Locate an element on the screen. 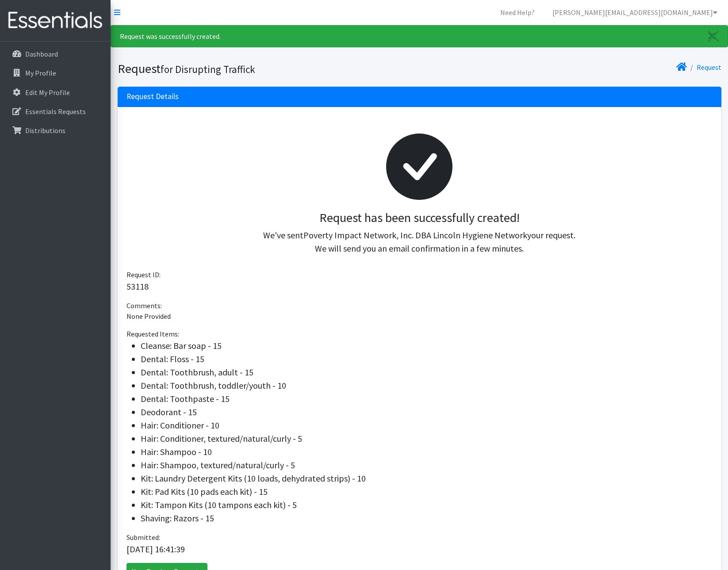 The image size is (728, 570). h3: Request Details is located at coordinates (152, 97).